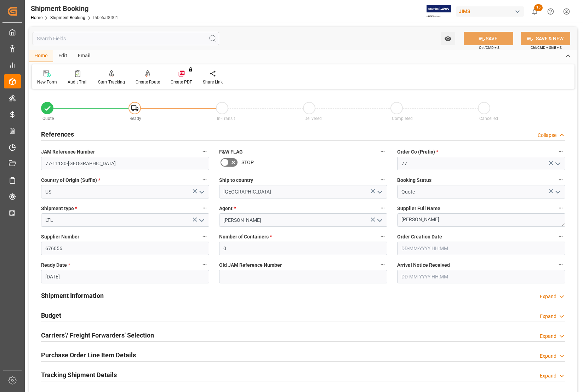 This screenshot has width=583, height=392. I want to click on div: Create Route, so click(148, 82).